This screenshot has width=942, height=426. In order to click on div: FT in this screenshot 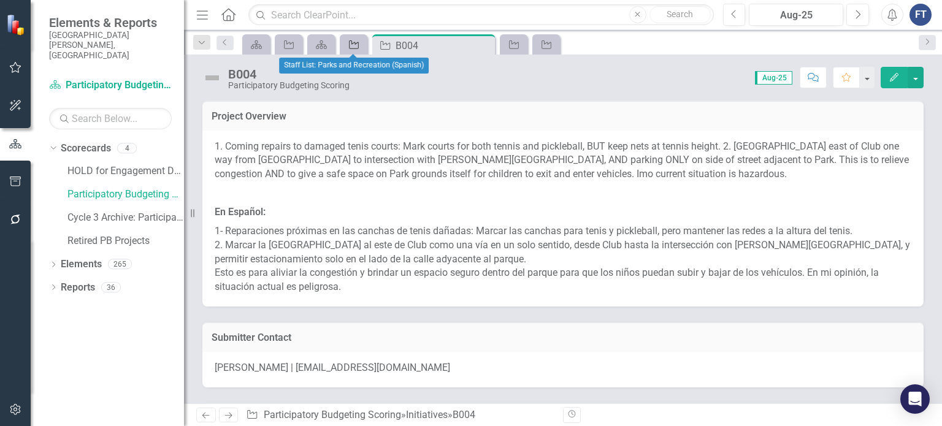, I will do `click(920, 15)`.